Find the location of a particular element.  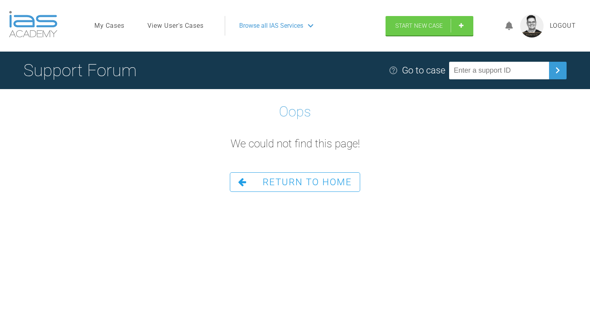

a: Logout is located at coordinates (563, 26).